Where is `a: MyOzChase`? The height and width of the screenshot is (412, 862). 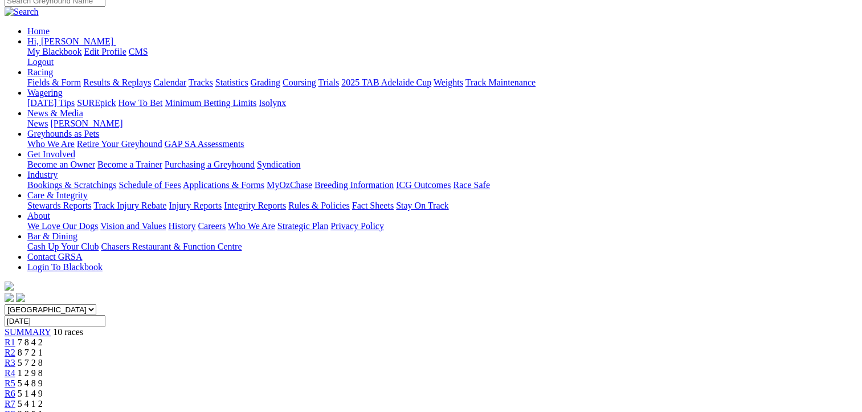 a: MyOzChase is located at coordinates (289, 185).